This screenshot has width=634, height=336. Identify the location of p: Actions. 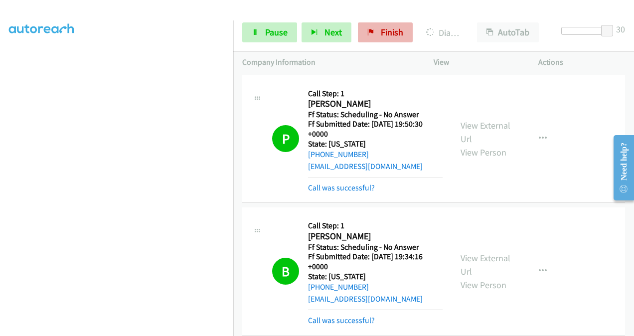
(581, 62).